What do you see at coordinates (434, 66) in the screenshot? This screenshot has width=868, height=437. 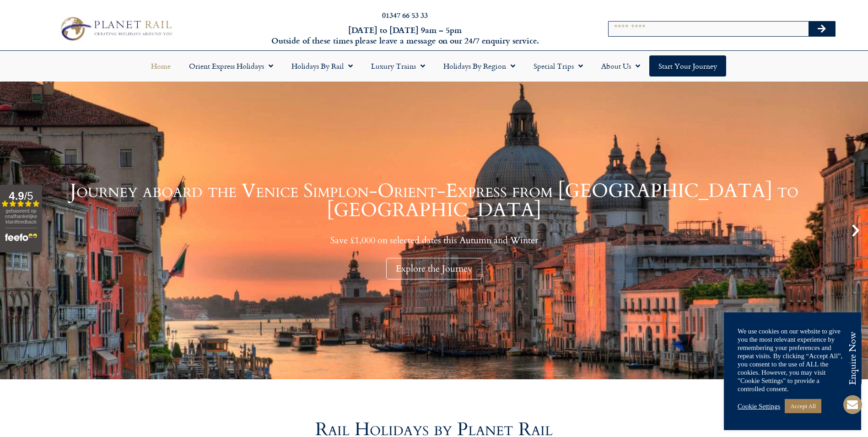 I see `nav: Menu` at bounding box center [434, 66].